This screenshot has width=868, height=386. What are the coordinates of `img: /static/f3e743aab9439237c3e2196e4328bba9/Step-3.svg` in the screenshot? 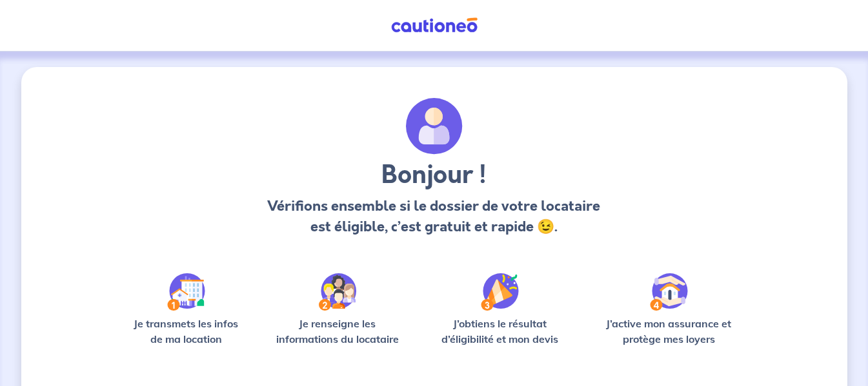 It's located at (500, 292).